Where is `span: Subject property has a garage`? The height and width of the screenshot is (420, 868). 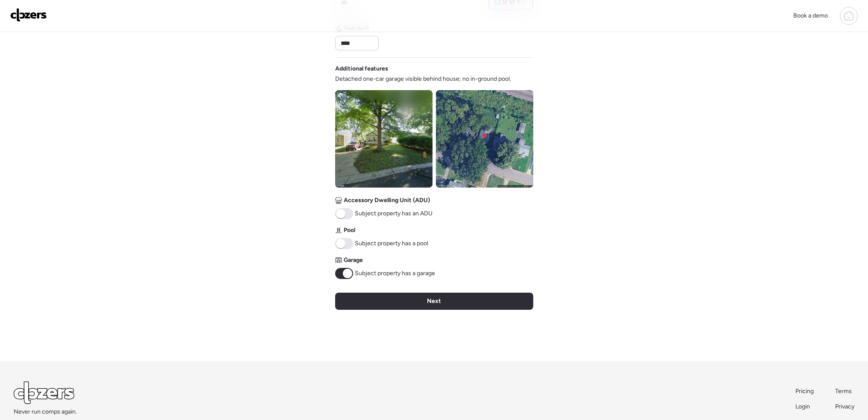 span: Subject property has a garage is located at coordinates (394, 273).